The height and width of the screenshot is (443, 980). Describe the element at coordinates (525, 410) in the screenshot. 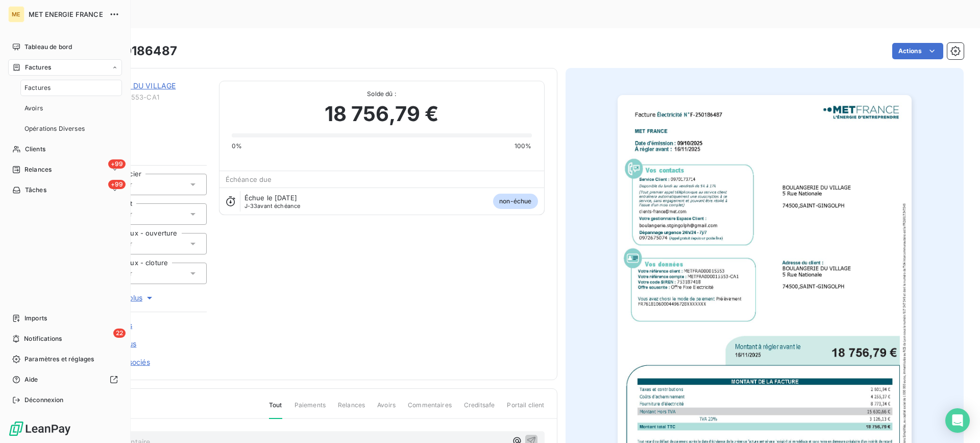

I see `span: Portail client` at that location.